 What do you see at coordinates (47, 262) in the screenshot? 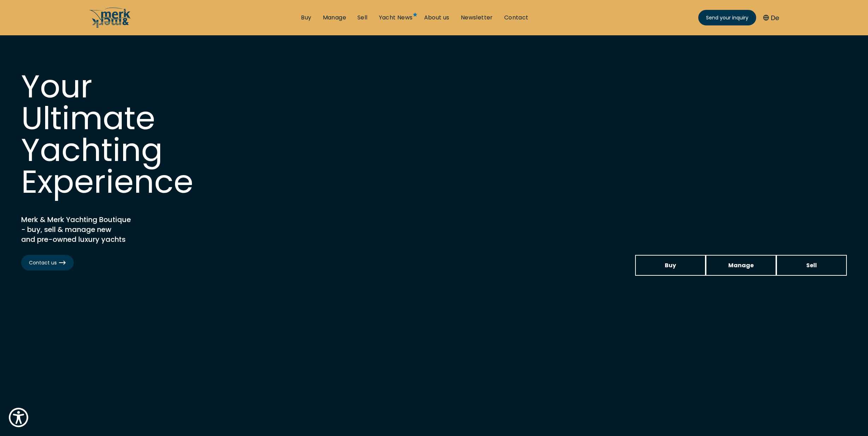
I see `a: Contact us` at bounding box center [47, 262].